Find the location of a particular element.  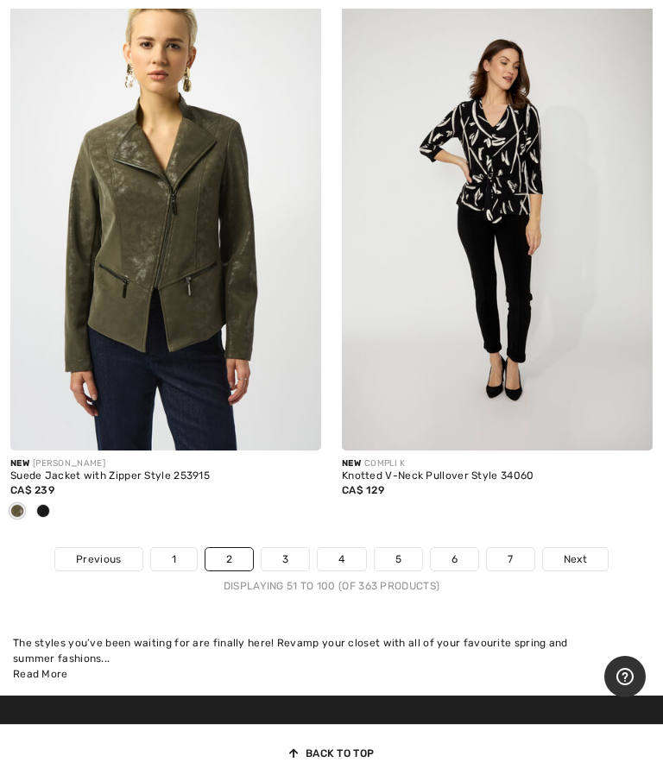

span: CA$ 239 is located at coordinates (32, 490).